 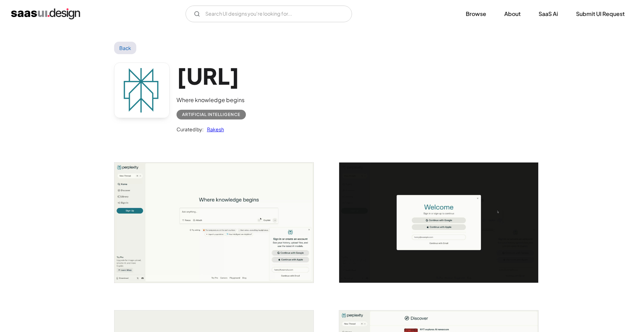 What do you see at coordinates (213, 129) in the screenshot?
I see `a: Rakesh` at bounding box center [213, 129].